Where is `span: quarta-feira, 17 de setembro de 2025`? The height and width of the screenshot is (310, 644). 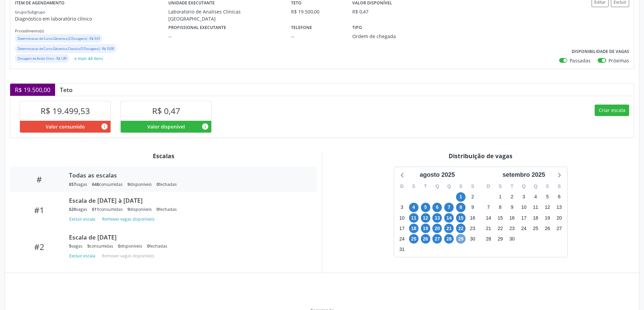 span: quarta-feira, 17 de setembro de 2025 is located at coordinates (524, 218).